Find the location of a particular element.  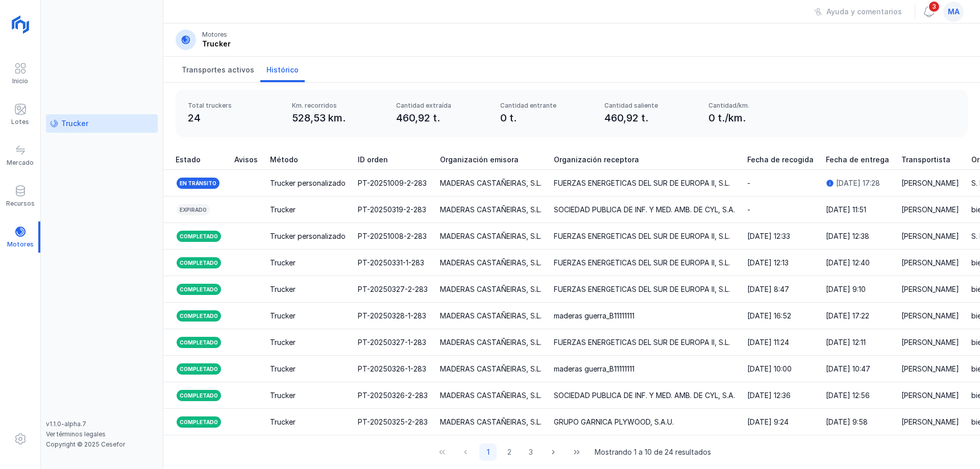

div: GRUPO GARNICA PLYWOOD, S.A.U. is located at coordinates (613, 422).